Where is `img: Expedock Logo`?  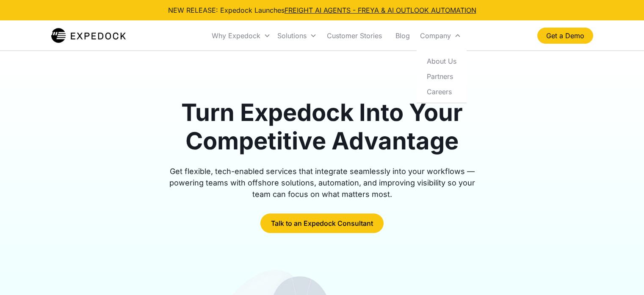 img: Expedock Logo is located at coordinates (89, 36).